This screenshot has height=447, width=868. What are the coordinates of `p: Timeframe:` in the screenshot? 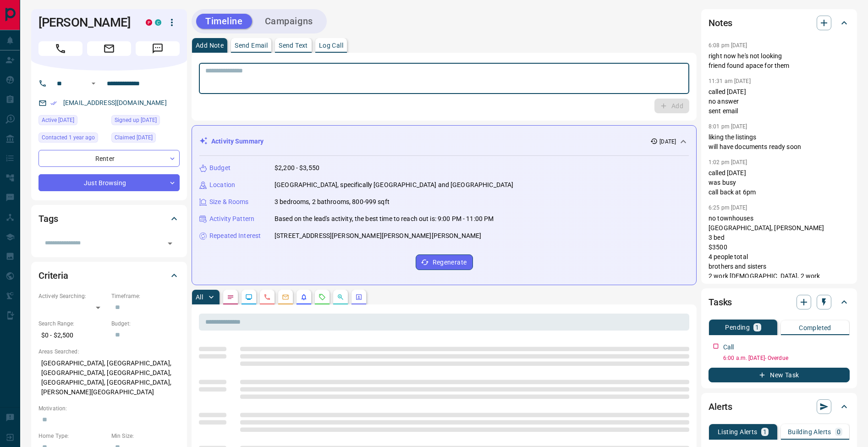 It's located at (145, 296).